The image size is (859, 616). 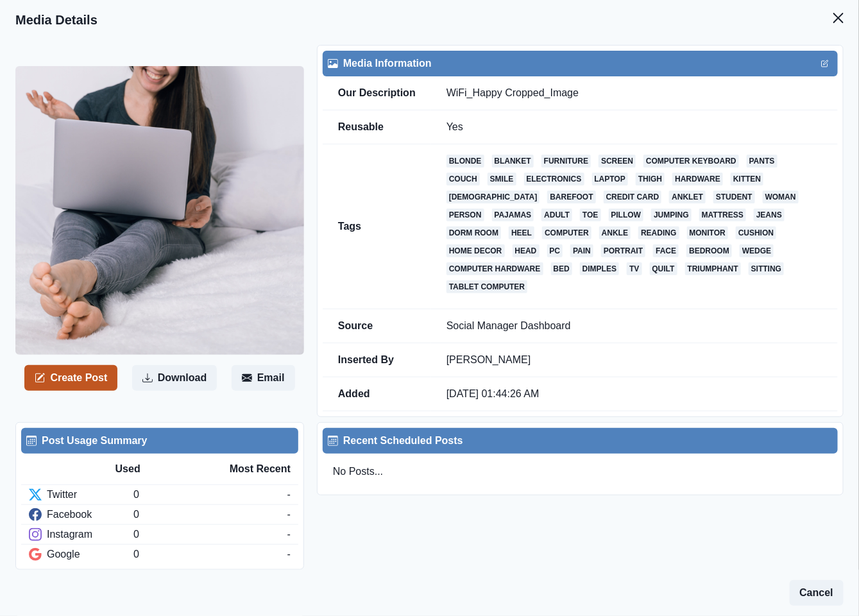 I want to click on a: dimples, so click(x=599, y=269).